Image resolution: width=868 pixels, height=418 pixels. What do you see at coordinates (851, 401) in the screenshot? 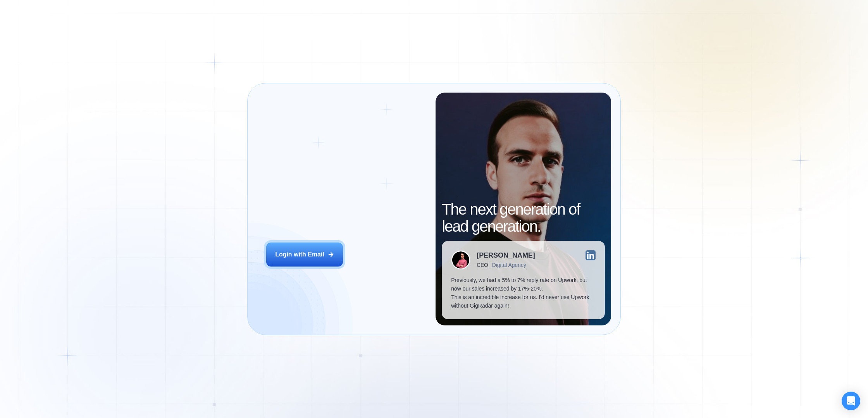
I see `div: Open Intercom Messenger` at bounding box center [851, 401].